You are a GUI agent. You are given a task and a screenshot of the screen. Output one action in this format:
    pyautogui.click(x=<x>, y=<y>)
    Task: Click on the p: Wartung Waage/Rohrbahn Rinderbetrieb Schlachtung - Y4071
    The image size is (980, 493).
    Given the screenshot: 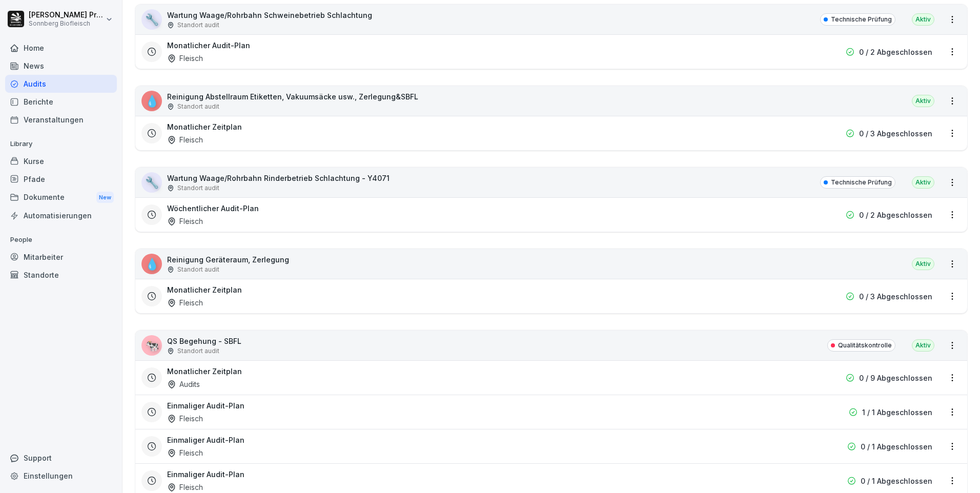 What is the action you would take?
    pyautogui.click(x=278, y=178)
    